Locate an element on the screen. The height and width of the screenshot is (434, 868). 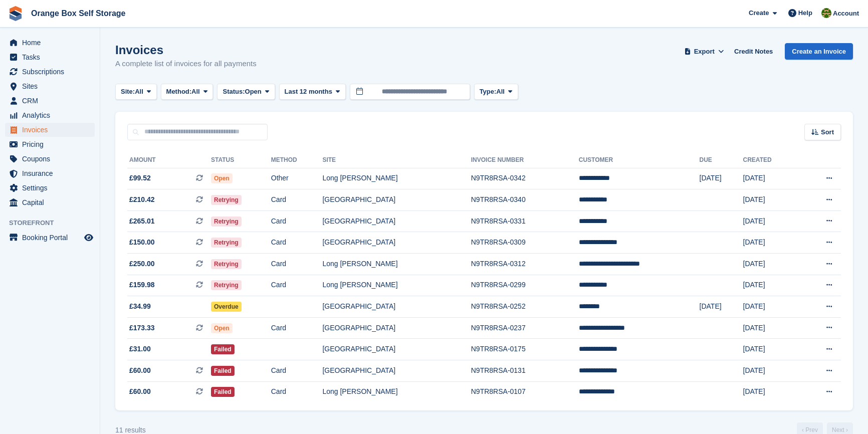
span: Tasks is located at coordinates (52, 57).